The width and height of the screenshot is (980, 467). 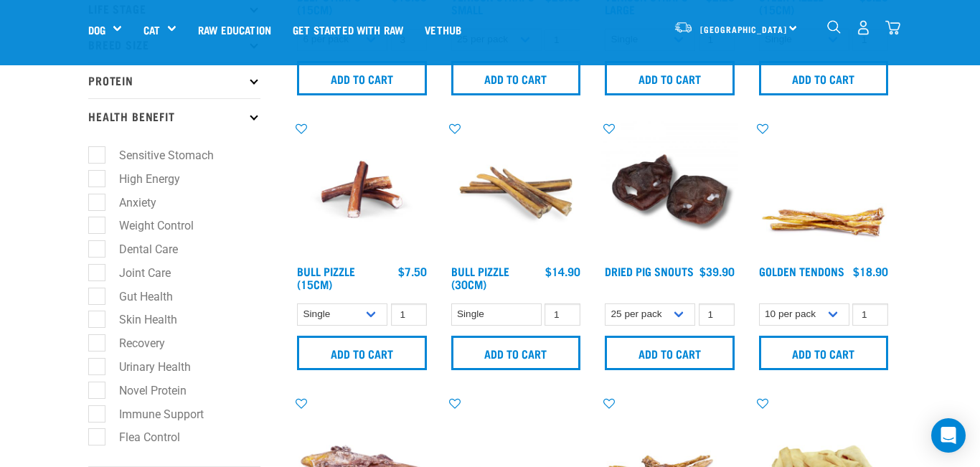 What do you see at coordinates (563, 271) in the screenshot?
I see `div: $14.90` at bounding box center [563, 271].